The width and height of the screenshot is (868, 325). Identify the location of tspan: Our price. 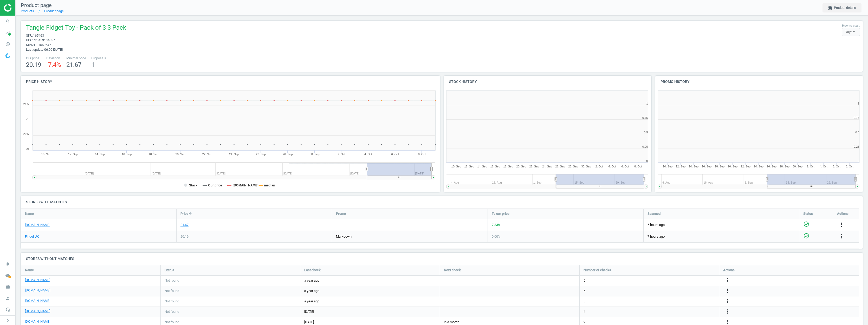
(215, 185).